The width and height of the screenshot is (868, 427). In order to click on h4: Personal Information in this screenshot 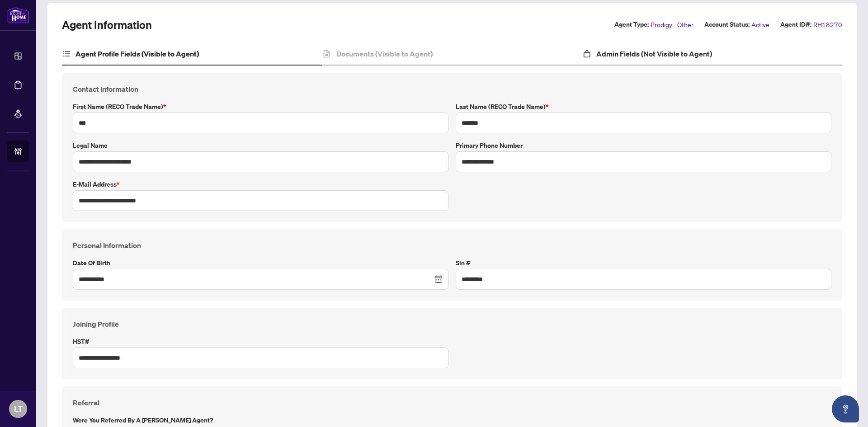, I will do `click(452, 245)`.